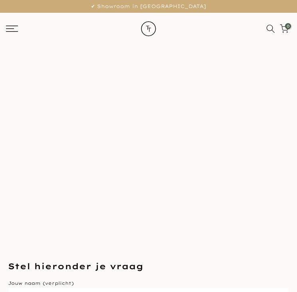 The image size is (297, 292). I want to click on img: trend-table, so click(148, 29).